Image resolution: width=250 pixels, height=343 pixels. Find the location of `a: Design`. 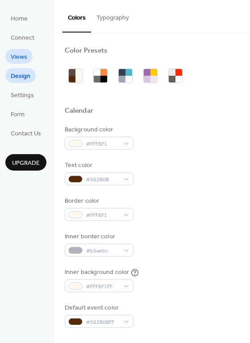

a: Design is located at coordinates (21, 75).